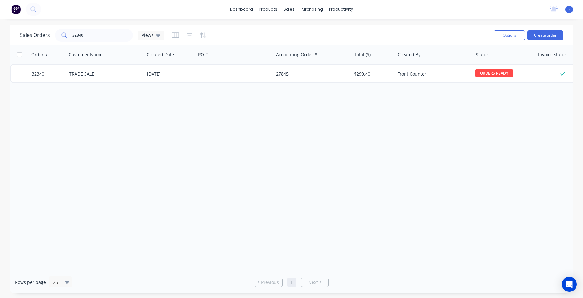  I want to click on div: PO #, so click(203, 55).